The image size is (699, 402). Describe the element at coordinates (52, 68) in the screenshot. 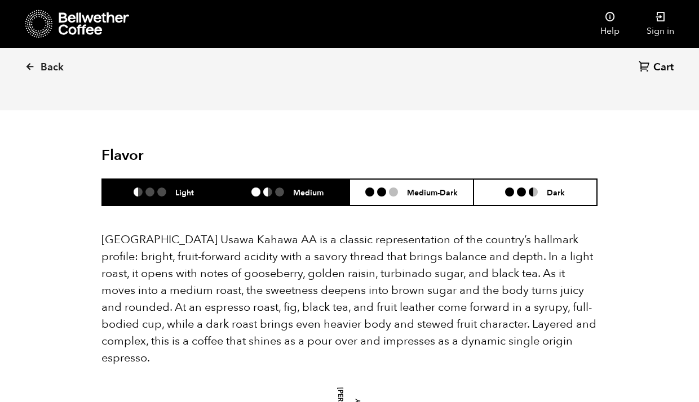

I see `span: Back` at that location.